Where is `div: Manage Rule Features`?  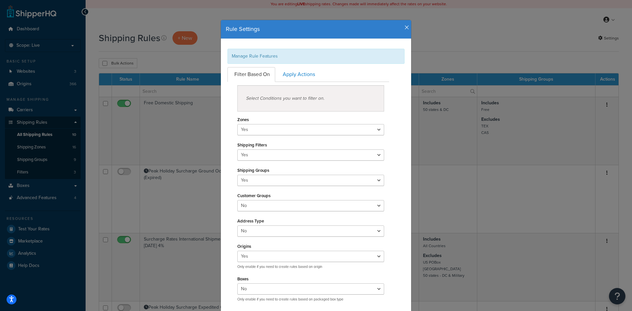
div: Manage Rule Features is located at coordinates (316, 56).